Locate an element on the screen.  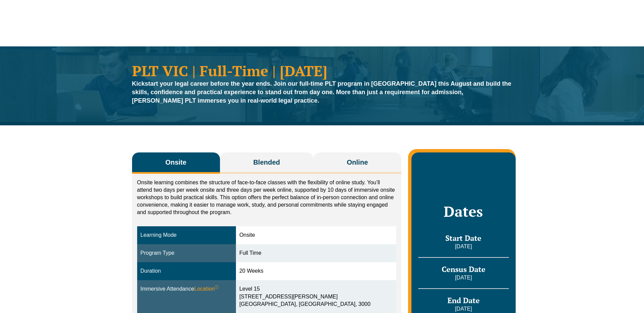
div: 20 Weeks is located at coordinates (316, 271).